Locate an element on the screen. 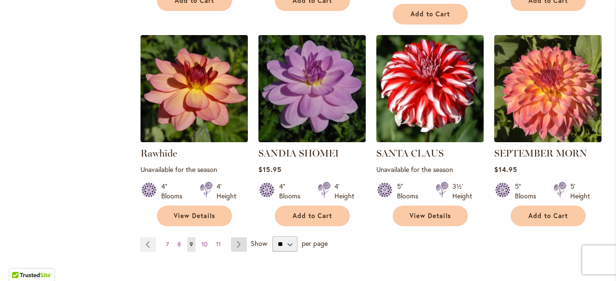 Image resolution: width=616 pixels, height=281 pixels. a: September Morn is located at coordinates (548, 140).